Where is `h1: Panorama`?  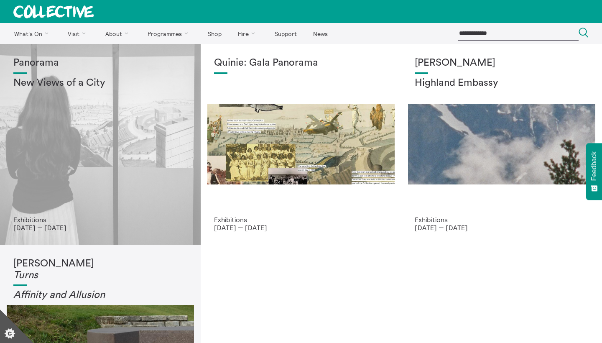 h1: Panorama is located at coordinates (100, 63).